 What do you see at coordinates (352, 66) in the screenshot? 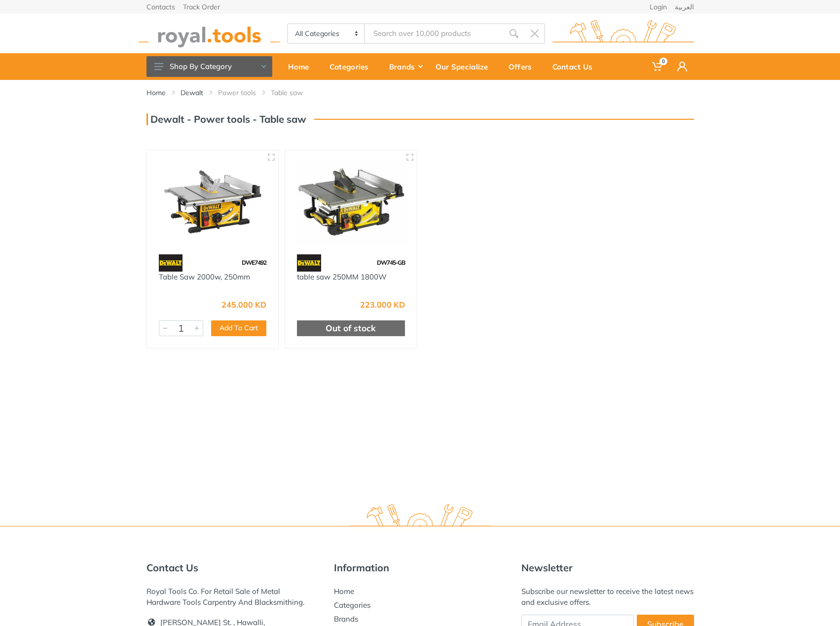
I see `div: Categories` at bounding box center [352, 66].